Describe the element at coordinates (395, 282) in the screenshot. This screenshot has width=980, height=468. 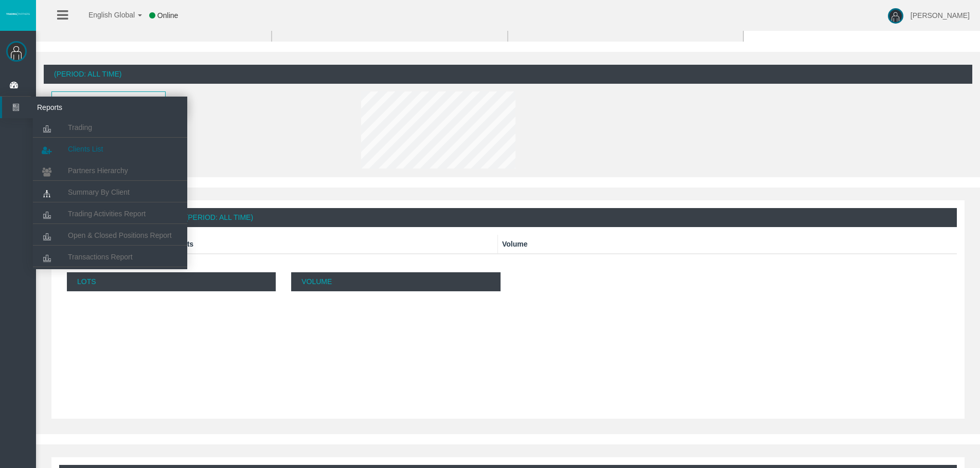
I see `p: Volume` at that location.